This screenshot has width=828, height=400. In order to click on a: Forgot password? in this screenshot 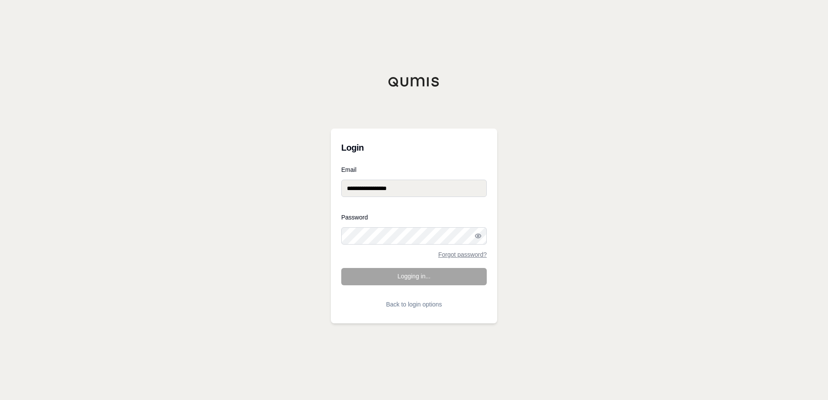, I will do `click(463, 255)`.